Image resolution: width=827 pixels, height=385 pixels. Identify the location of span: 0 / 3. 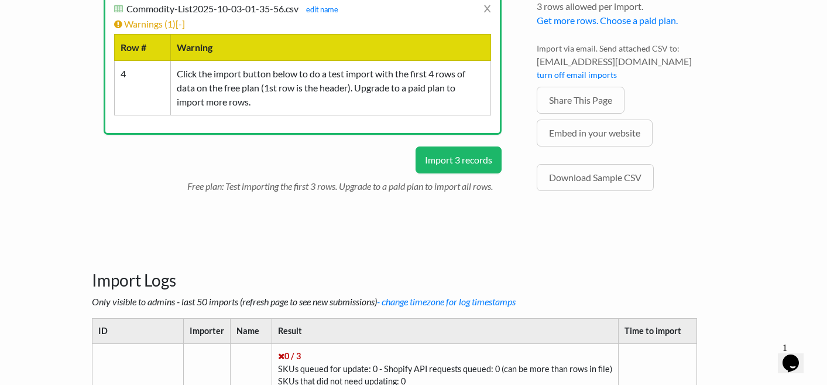
(289, 355).